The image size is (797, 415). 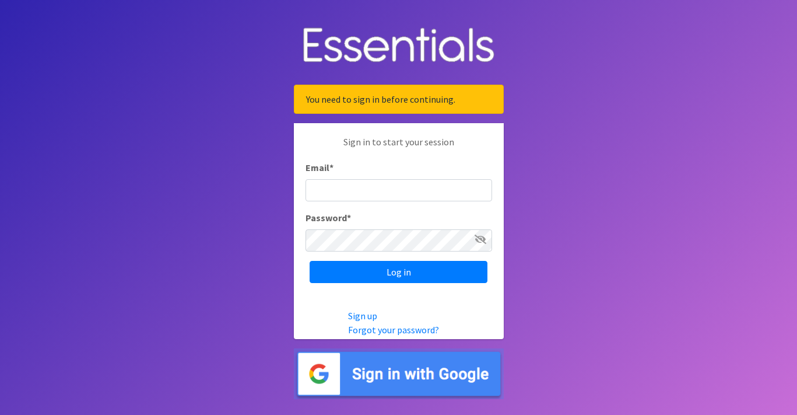 I want to click on div: You need to sign in before continuing., so click(x=399, y=99).